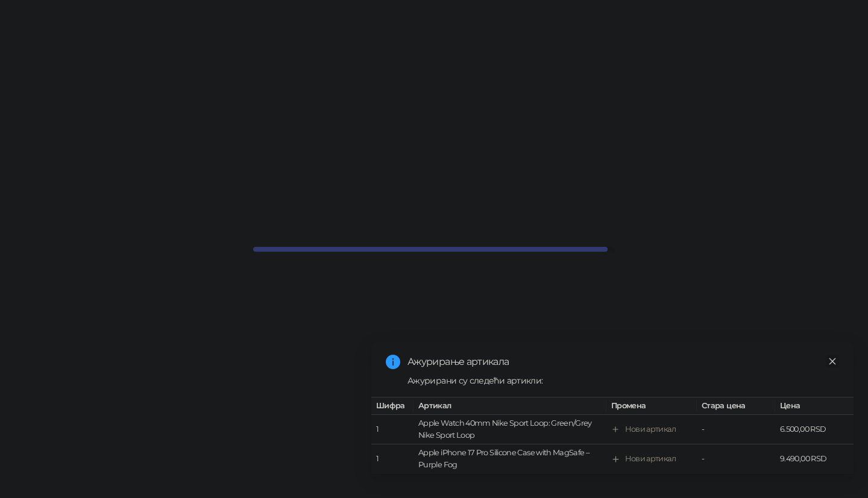  Describe the element at coordinates (814, 460) in the screenshot. I see `td: 9.490,00 RSD` at that location.